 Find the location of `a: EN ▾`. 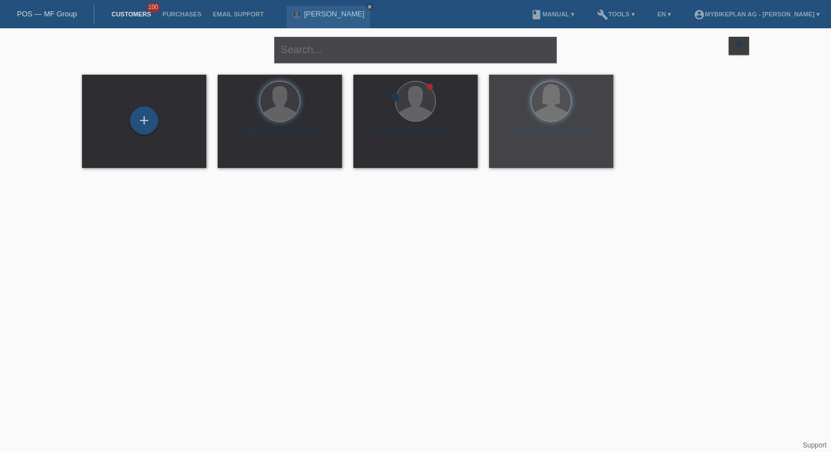

a: EN ▾ is located at coordinates (664, 14).